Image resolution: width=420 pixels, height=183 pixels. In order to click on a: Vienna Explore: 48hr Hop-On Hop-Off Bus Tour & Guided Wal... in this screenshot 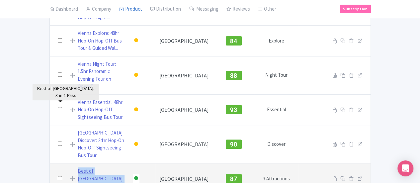, I will do `click(101, 41)`.